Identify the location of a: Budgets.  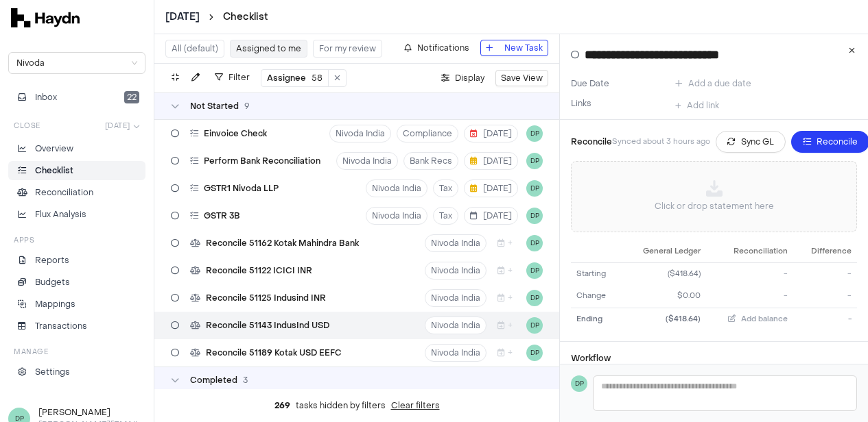
(76, 282).